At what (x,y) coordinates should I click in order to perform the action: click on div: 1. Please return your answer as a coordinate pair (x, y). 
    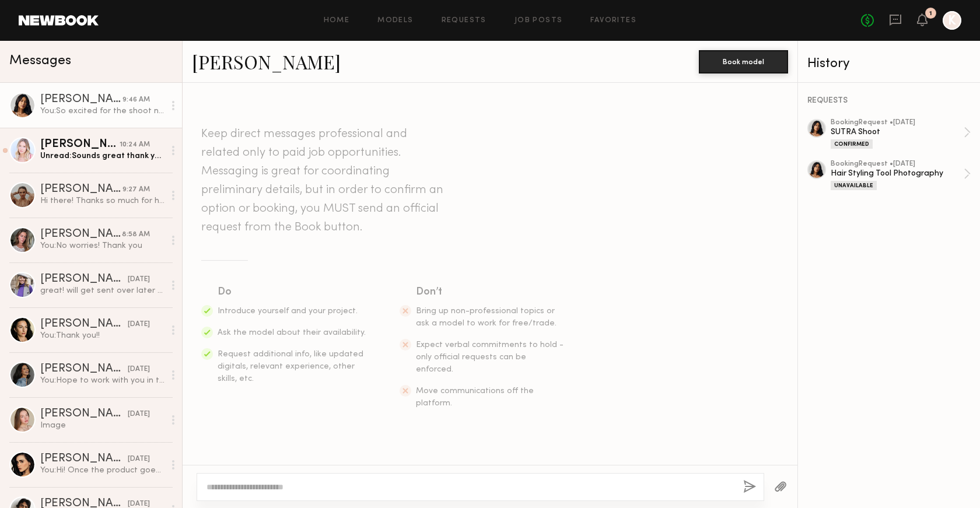
    Looking at the image, I should click on (930, 14).